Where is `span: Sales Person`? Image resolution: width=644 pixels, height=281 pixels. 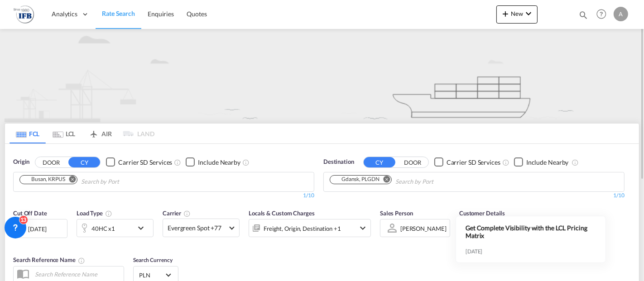 span: Sales Person is located at coordinates (397, 213).